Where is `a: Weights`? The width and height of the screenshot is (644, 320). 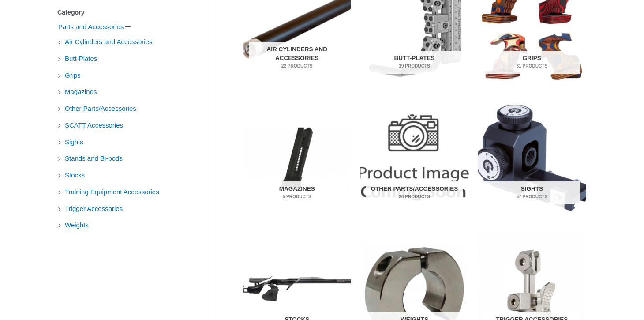 a: Weights is located at coordinates (77, 224).